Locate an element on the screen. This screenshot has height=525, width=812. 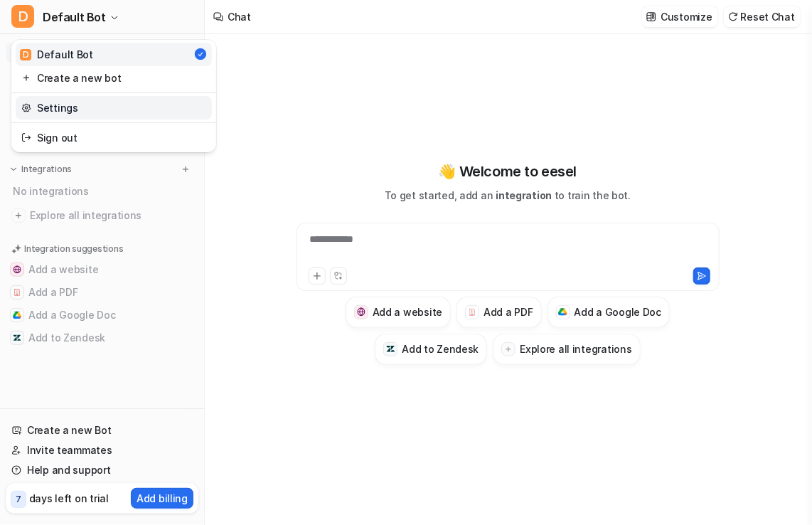
div: DDefault Bot is located at coordinates (114, 96).